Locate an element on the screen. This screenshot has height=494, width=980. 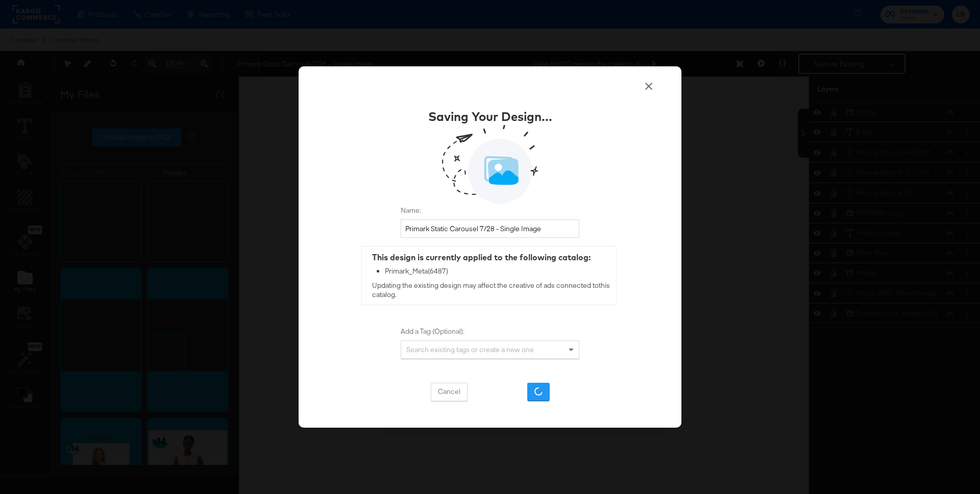
button: Cancel is located at coordinates (449, 392).